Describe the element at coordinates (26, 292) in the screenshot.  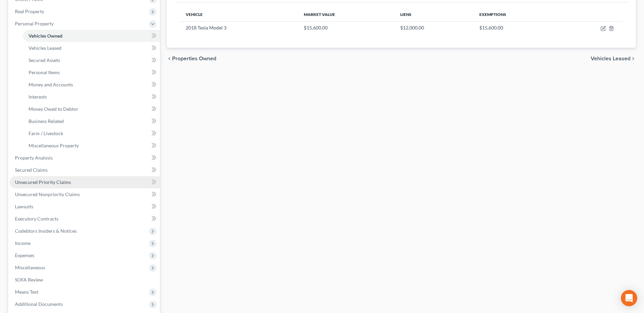
I see `span: Means Test` at that location.